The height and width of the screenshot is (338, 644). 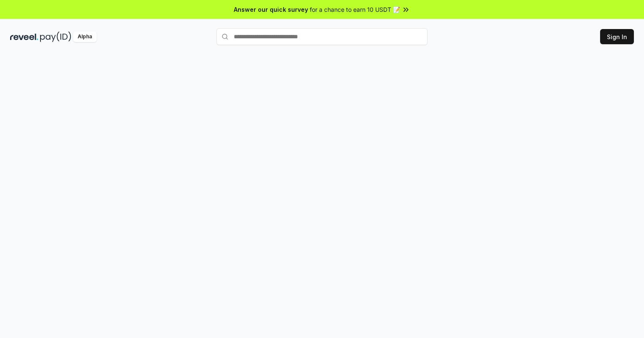 I want to click on div: Alpha, so click(x=85, y=37).